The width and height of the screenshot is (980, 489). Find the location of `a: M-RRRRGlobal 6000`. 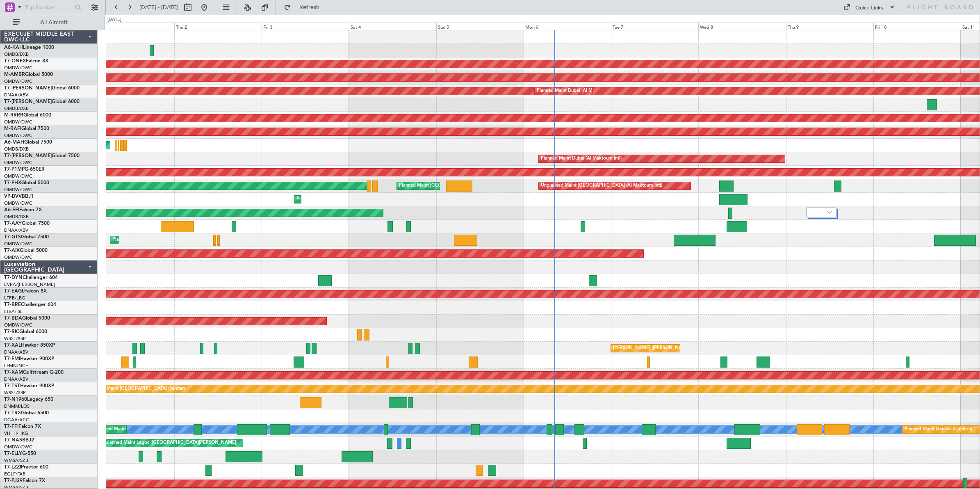

a: M-RRRRGlobal 6000 is located at coordinates (27, 115).